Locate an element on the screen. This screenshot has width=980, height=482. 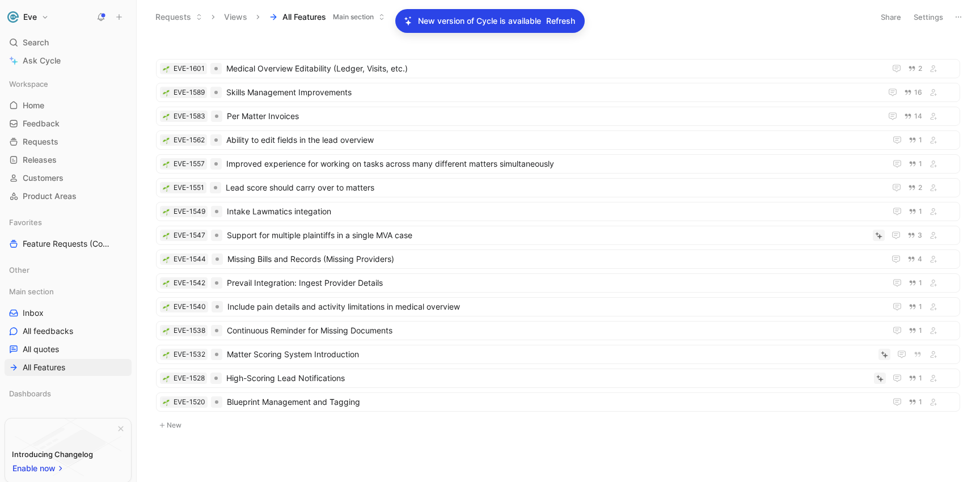
span: 4 is located at coordinates (920, 259).